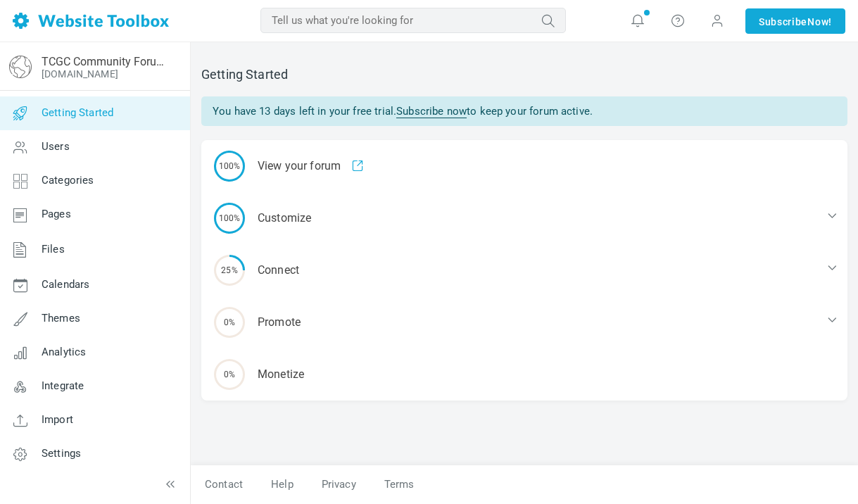 This screenshot has width=858, height=504. What do you see at coordinates (53, 249) in the screenshot?
I see `span: Files` at bounding box center [53, 249].